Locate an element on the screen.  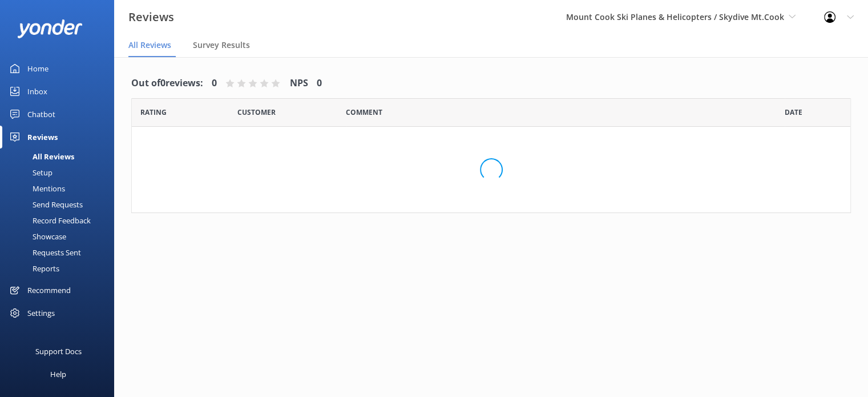
div: Record Feedback is located at coordinates (48, 220).